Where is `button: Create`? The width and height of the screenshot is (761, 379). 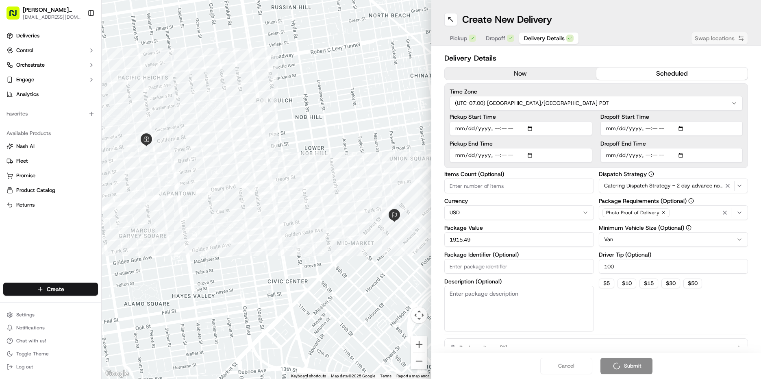
button: Create is located at coordinates (50, 289).